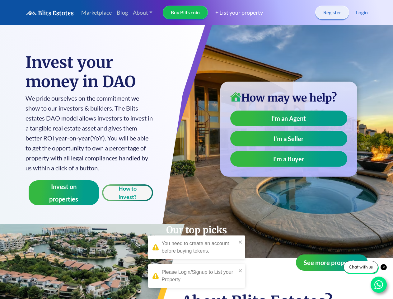 The image size is (393, 299). I want to click on a: + List your property, so click(236, 12).